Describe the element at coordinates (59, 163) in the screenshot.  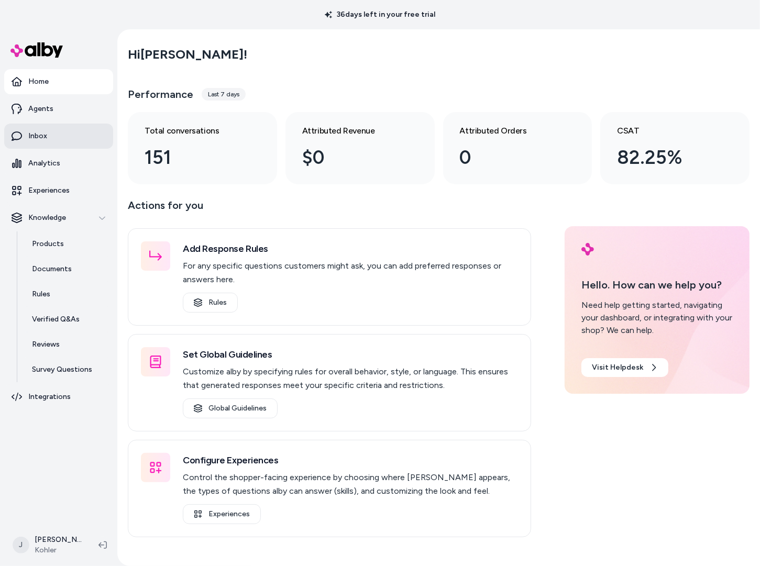
I see `a: Analytics` at that location.